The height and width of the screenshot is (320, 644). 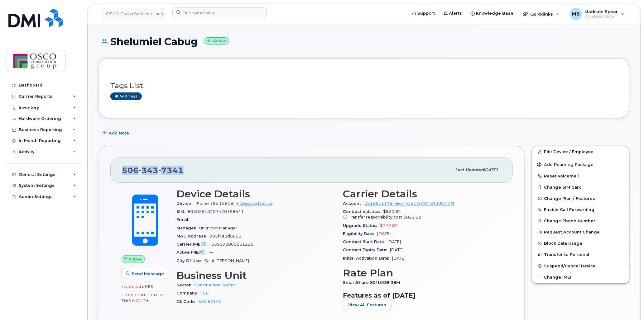 I want to click on span: MAC Address, so click(x=193, y=236).